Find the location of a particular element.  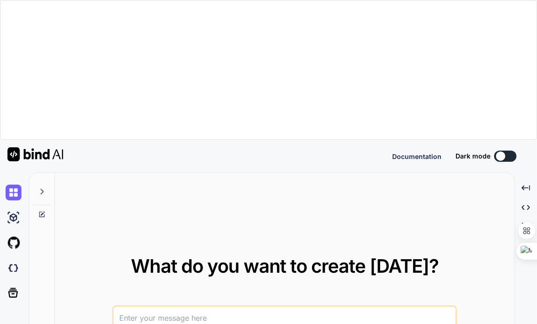

span: Documentation is located at coordinates (417, 156).